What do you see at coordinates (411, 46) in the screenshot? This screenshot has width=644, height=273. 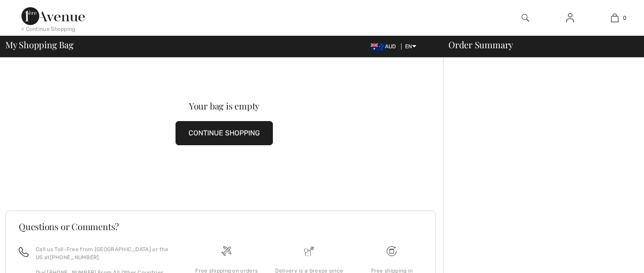 I see `span: EN` at bounding box center [411, 46].